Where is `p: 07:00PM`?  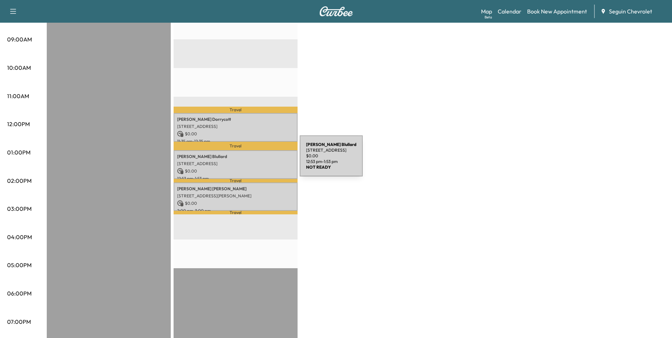
p: 07:00PM is located at coordinates (19, 322).